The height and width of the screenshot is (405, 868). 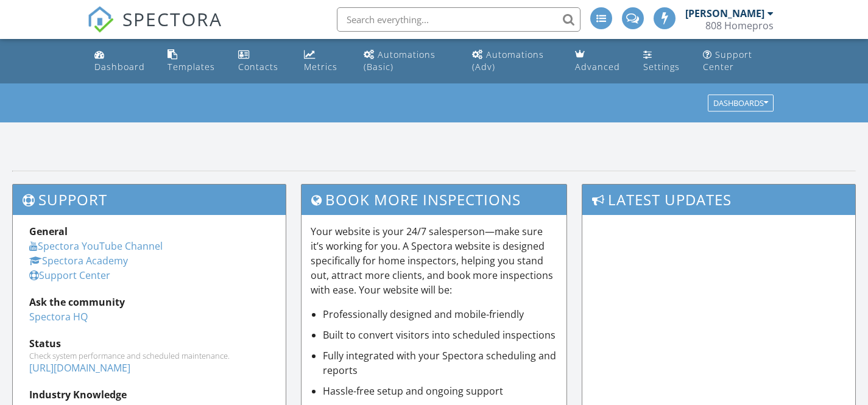 I want to click on a: Dashboard, so click(x=121, y=61).